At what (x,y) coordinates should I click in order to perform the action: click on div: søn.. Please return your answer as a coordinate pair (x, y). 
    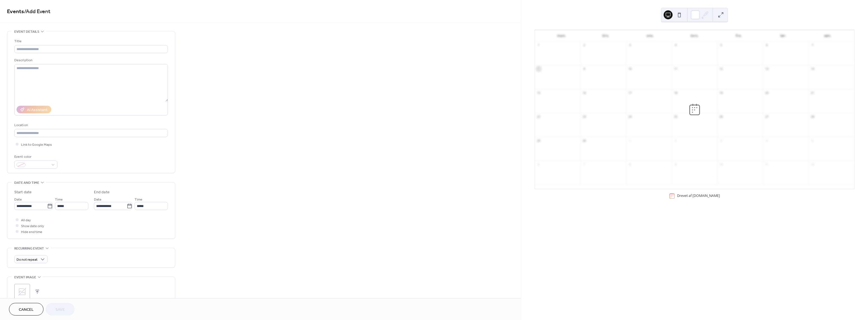
    Looking at the image, I should click on (827, 36).